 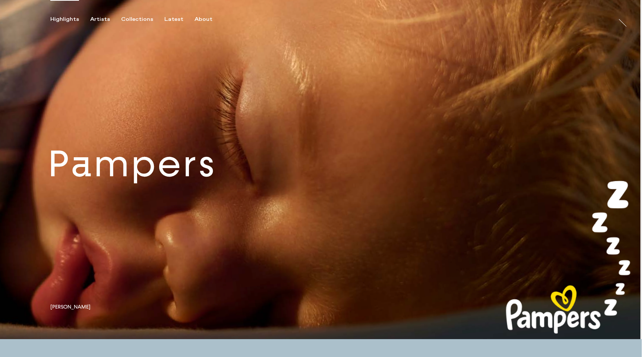 What do you see at coordinates (65, 19) in the screenshot?
I see `div: Highlights` at bounding box center [65, 19].